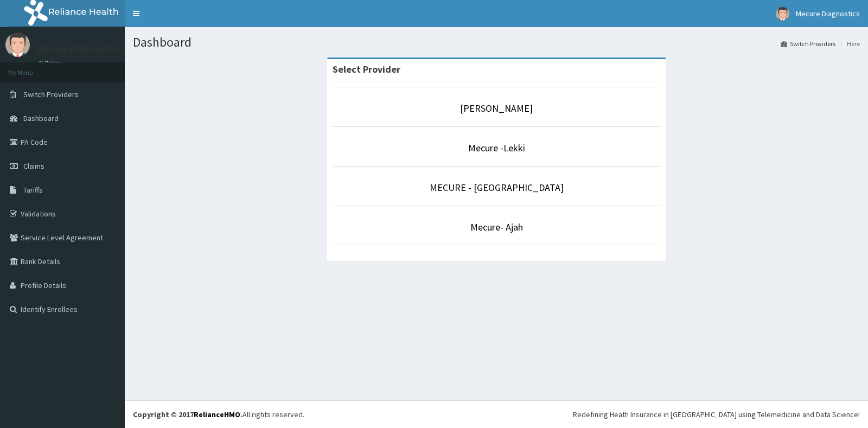  What do you see at coordinates (497, 413) in the screenshot?
I see `footer: All rights reserved.` at bounding box center [497, 413].